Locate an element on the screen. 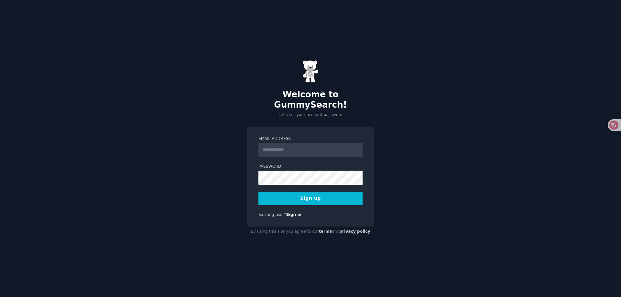 The width and height of the screenshot is (621, 297). img: Gummy Bear is located at coordinates (310, 71).